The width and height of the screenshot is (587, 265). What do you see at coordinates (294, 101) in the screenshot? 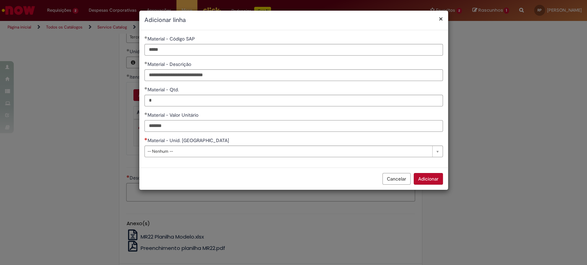
I see `input: Material - Qtd.` at bounding box center [294, 101].